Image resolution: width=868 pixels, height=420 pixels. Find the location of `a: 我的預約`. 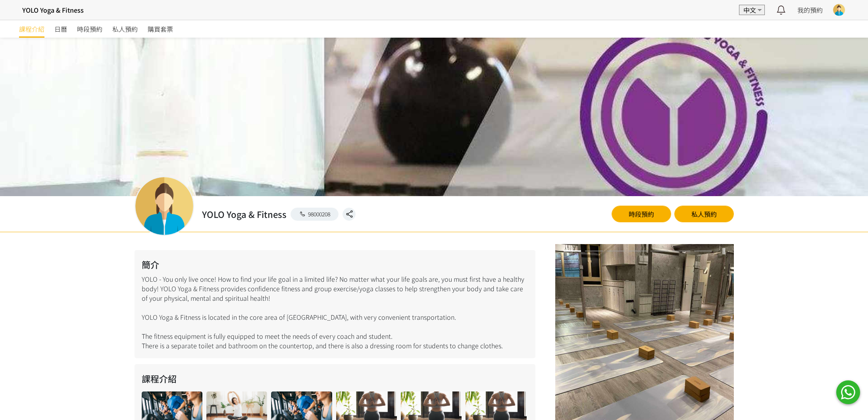

a: 我的預約 is located at coordinates (810, 10).